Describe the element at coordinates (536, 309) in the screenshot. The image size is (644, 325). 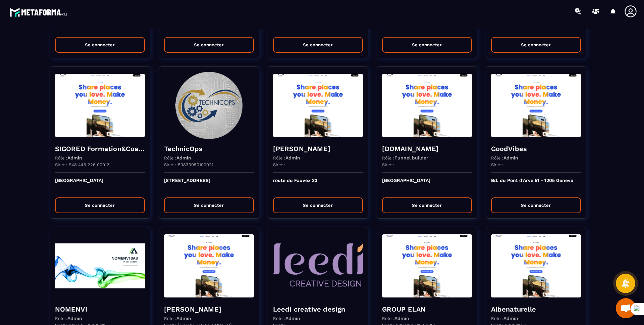
I see `h4: Albenaturelle` at that location.